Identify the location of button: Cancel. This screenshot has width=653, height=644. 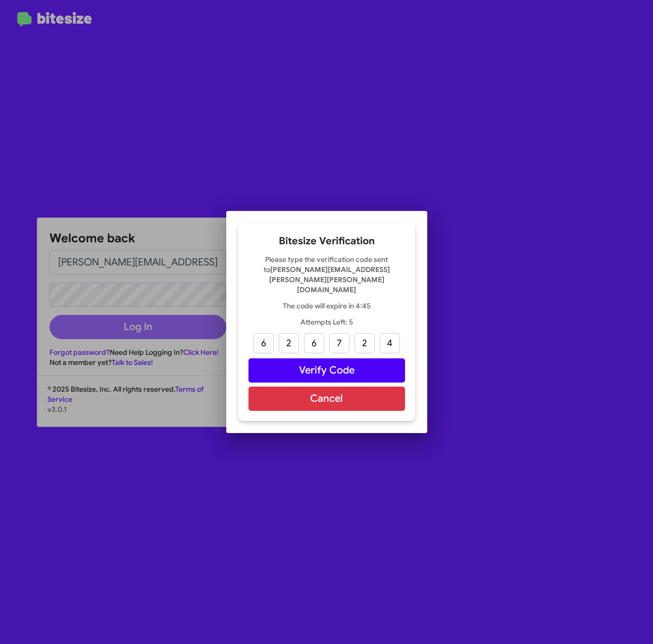
(327, 399).